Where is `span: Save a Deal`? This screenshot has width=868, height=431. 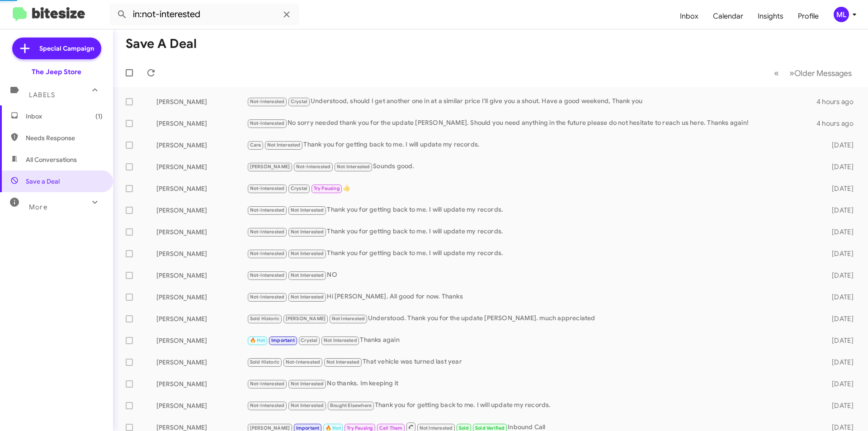 span: Save a Deal is located at coordinates (42, 181).